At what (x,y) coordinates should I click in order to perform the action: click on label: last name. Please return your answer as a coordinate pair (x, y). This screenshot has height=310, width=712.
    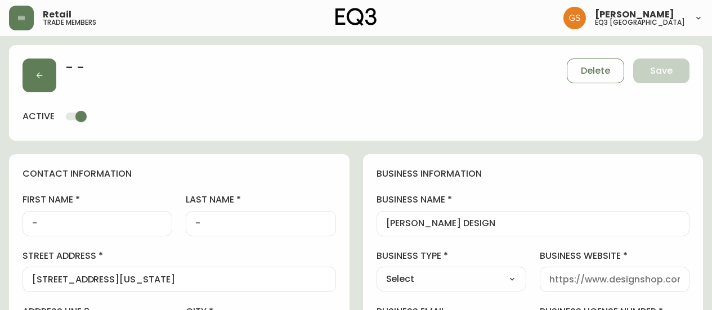
    Looking at the image, I should click on (261, 200).